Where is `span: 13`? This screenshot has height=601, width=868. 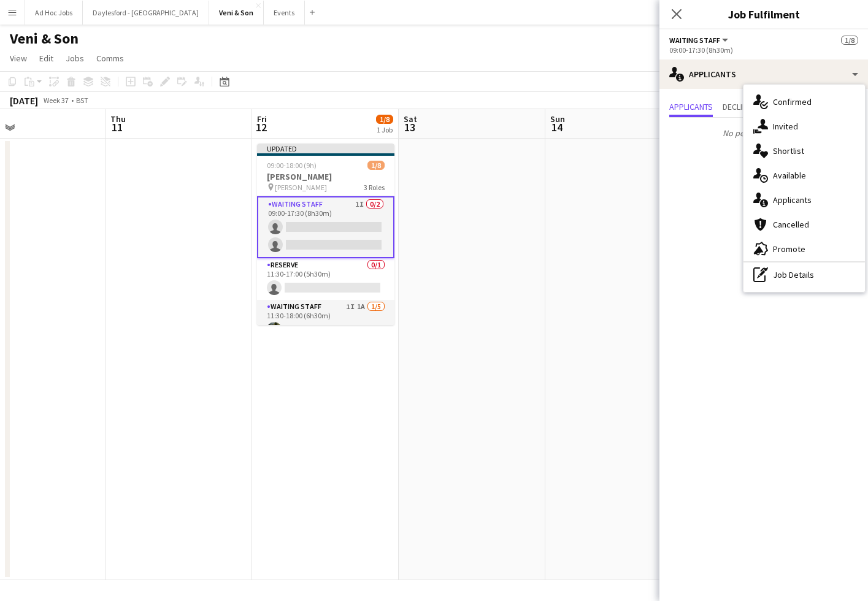
span: 13 is located at coordinates (409, 127).